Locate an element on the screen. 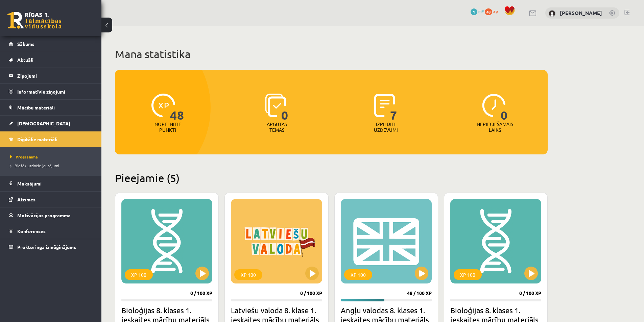 This screenshot has height=322, width=644. a: Aktuāli is located at coordinates (50, 59).